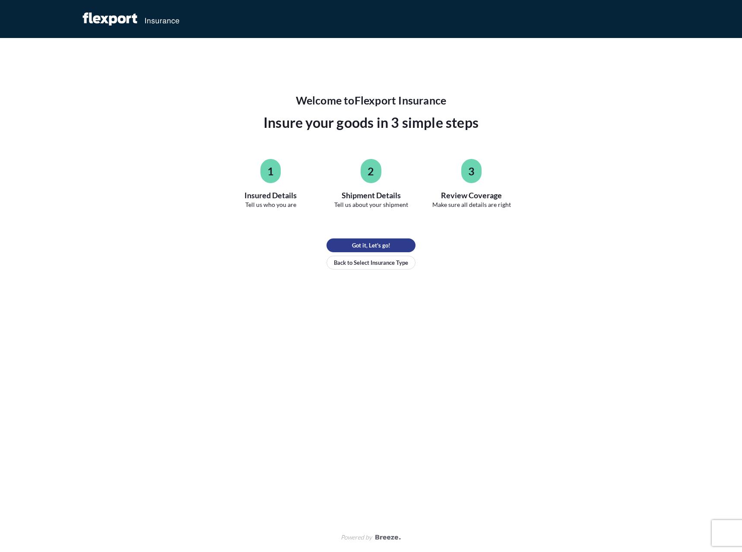  Describe the element at coordinates (371, 171) in the screenshot. I see `span: 2` at that location.